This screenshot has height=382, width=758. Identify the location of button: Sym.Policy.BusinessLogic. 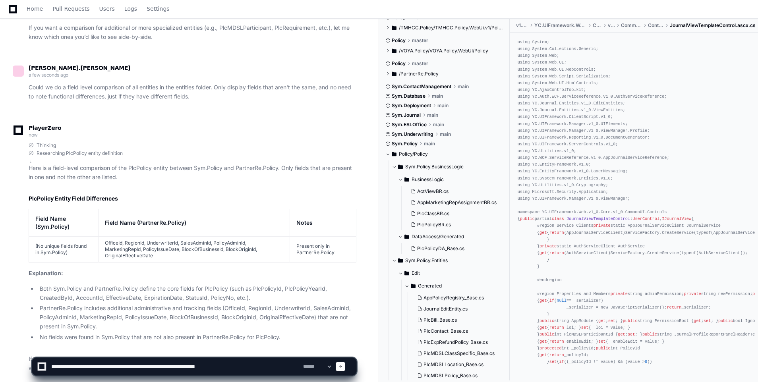
(451, 167).